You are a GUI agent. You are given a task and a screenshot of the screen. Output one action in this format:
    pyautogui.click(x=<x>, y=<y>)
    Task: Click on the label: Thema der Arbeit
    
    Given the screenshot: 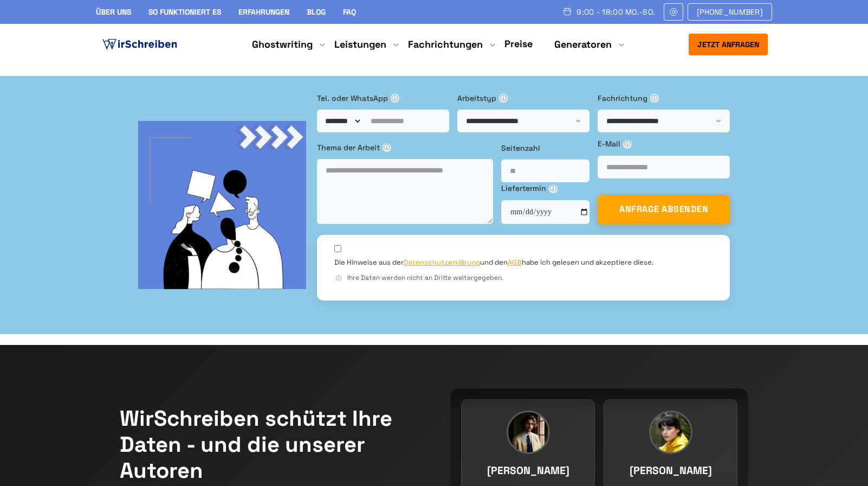 What is the action you would take?
    pyautogui.click(x=405, y=148)
    